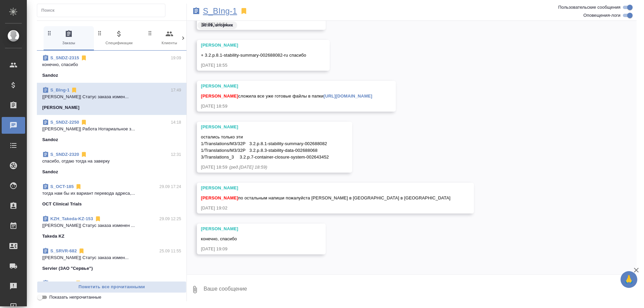  Describe the element at coordinates (111, 66) in the screenshot. I see `div: S_SNDZ-231519:09конечно, спасибоSandoz` at that location.